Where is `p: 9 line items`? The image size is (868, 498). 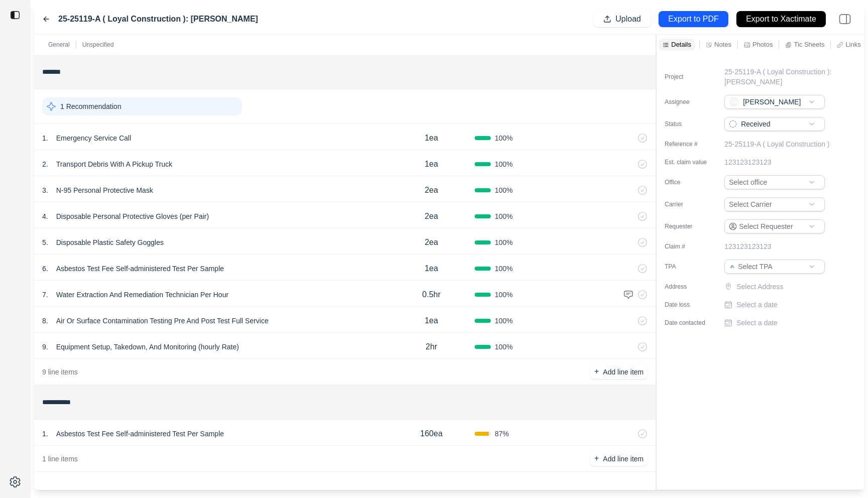 p: 9 line items is located at coordinates (60, 372).